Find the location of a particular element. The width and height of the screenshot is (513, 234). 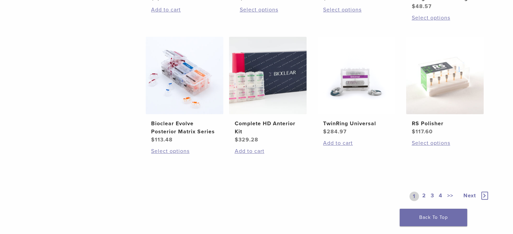

bdi: 329.28 is located at coordinates (246, 140).